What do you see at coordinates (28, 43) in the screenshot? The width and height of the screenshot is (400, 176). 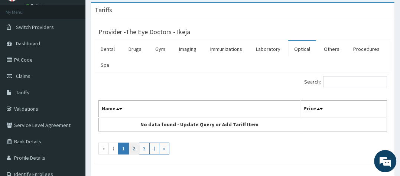 I see `span: Dashboard` at bounding box center [28, 43].